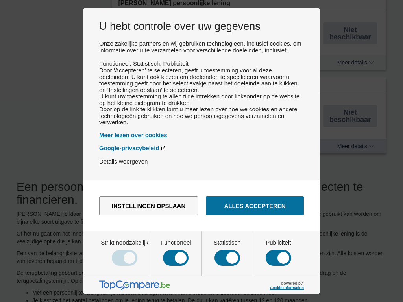  Describe the element at coordinates (201, 206) in the screenshot. I see `div: menu` at that location.